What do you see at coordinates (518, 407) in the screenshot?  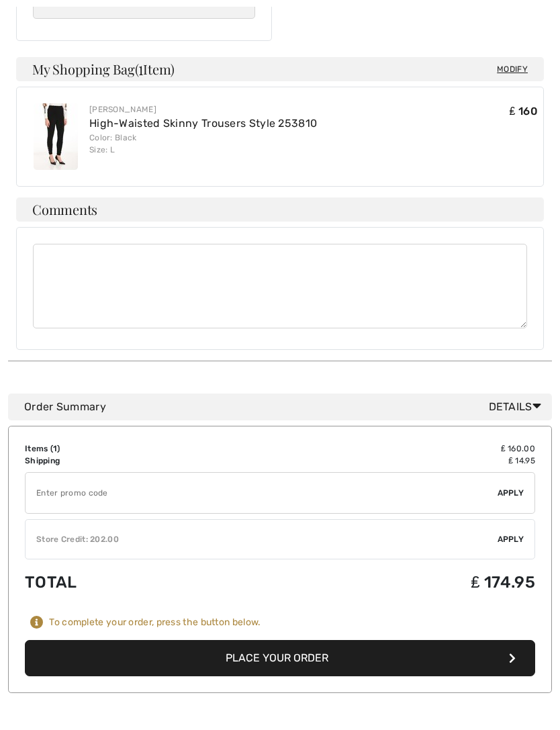 I see `span: Details` at bounding box center [518, 407].